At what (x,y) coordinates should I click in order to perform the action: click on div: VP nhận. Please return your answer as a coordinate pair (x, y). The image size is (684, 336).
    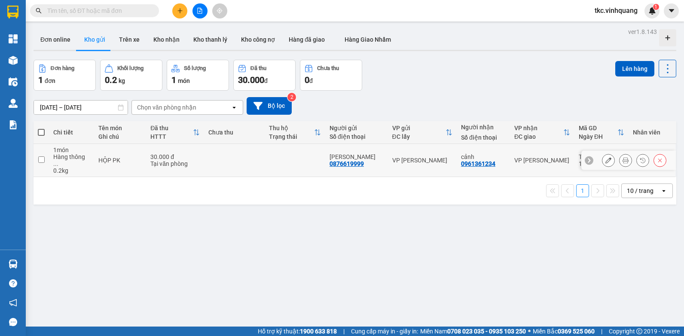
    Looking at the image, I should click on (539, 128).